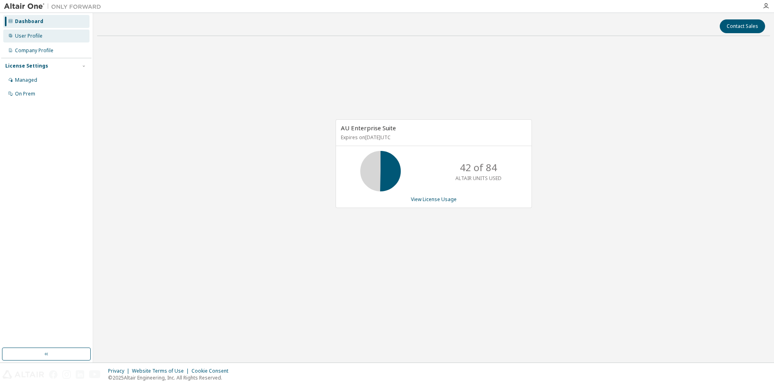  What do you see at coordinates (120, 371) in the screenshot?
I see `div: Privacy` at bounding box center [120, 371].